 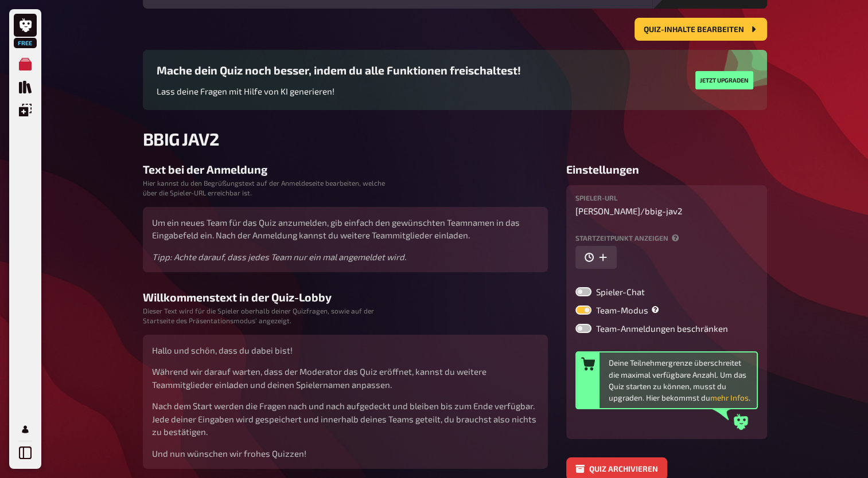 What do you see at coordinates (246, 91) in the screenshot?
I see `span: Lass deine Fragen mit Hilfe von KI generieren!` at bounding box center [246, 91].